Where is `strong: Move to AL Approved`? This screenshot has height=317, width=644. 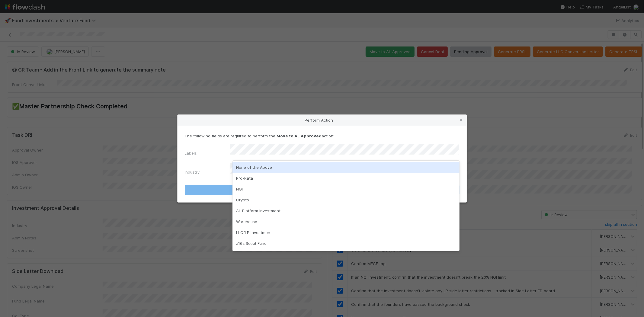 strong: Move to AL Approved is located at coordinates (299, 136).